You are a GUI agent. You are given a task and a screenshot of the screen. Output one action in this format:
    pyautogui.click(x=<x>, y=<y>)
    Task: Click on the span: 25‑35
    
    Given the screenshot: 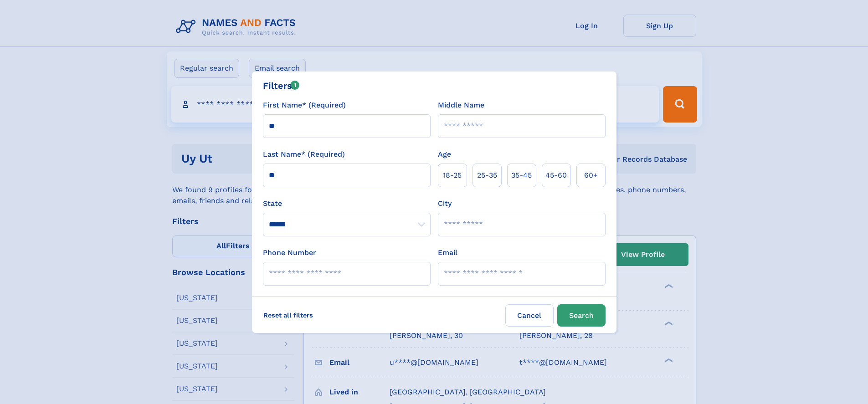 What is the action you would take?
    pyautogui.click(x=487, y=176)
    